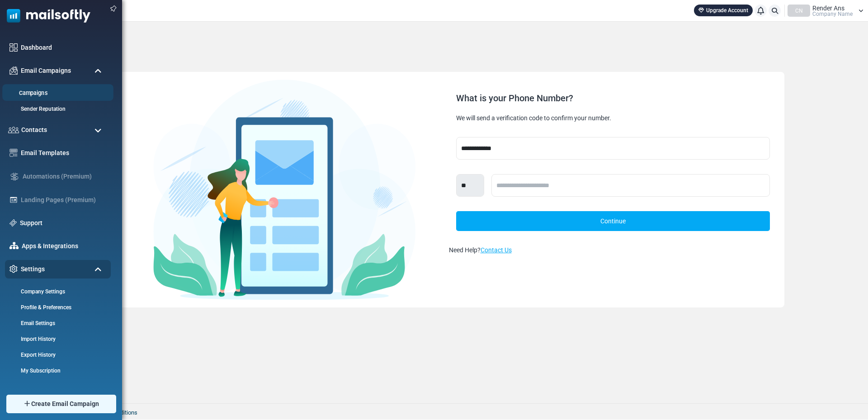 The height and width of the screenshot is (420, 868). Describe the element at coordinates (829, 8) in the screenshot. I see `span: Render Ans` at that location.